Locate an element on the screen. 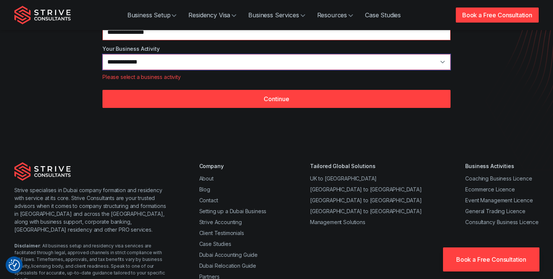 Image resolution: width=553 pixels, height=279 pixels. a: Consultancy Business Licence is located at coordinates (502, 222).